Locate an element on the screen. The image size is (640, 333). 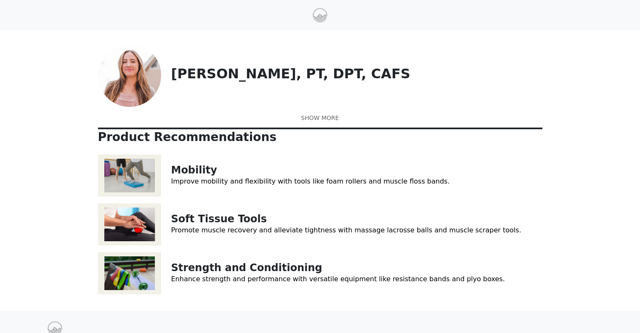
a: Enhance strength and performance with versatile equipment like resistance bands and plyo boxes. is located at coordinates (338, 279).